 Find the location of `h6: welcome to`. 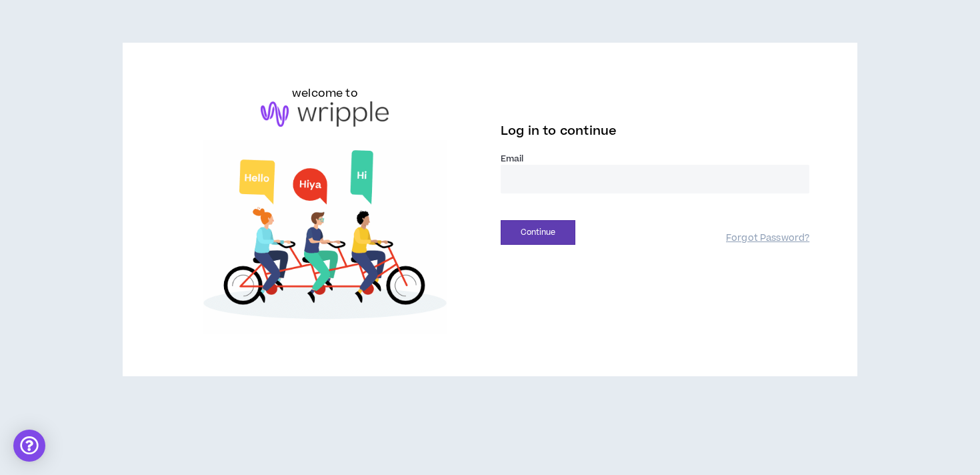

h6: welcome to is located at coordinates (325, 94).